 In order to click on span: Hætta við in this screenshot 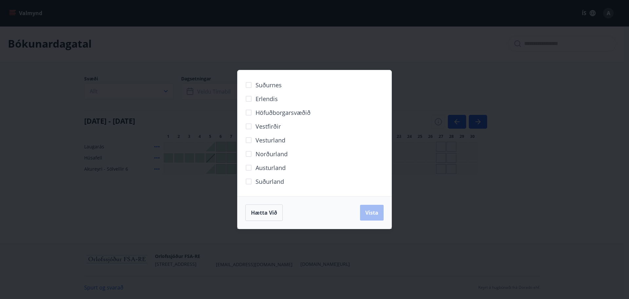, I will do `click(264, 212)`.